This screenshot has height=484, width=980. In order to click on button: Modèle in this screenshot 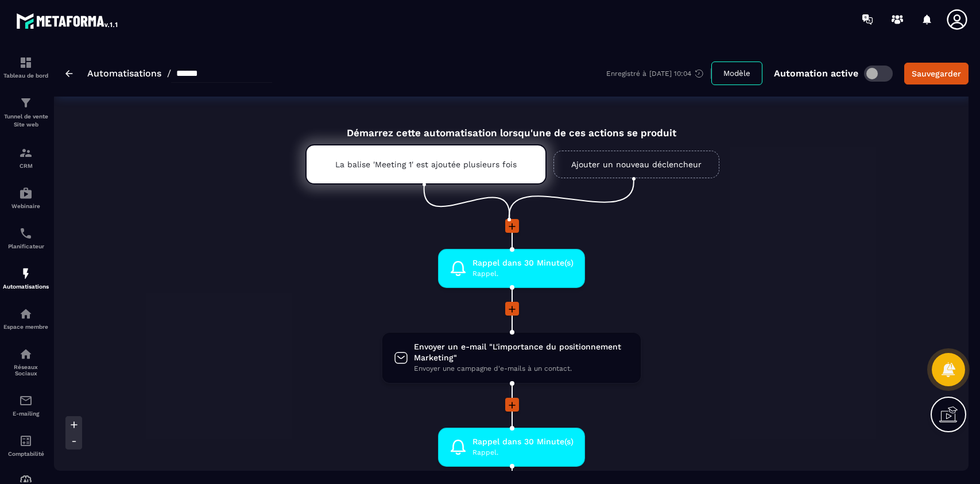, I will do `click(737, 73)`.